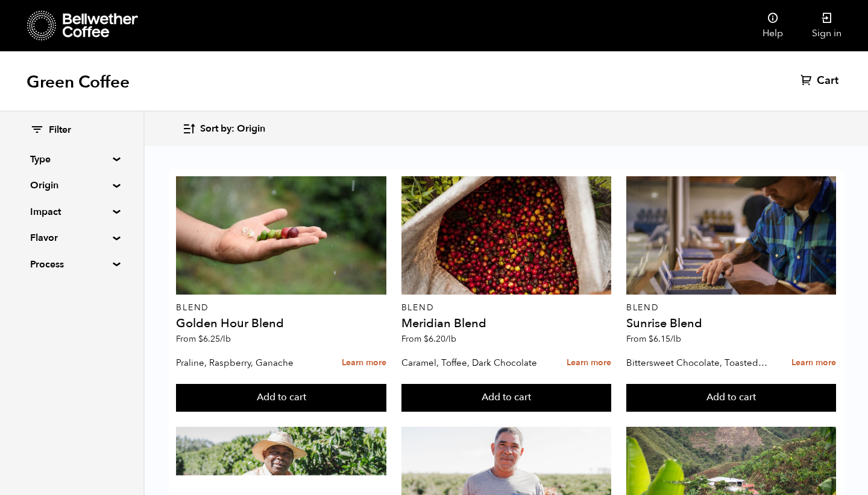 The image size is (868, 495). I want to click on span: Sort by: Origin, so click(233, 129).